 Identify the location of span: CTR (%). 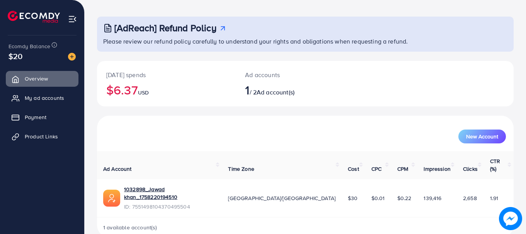
(495, 165).